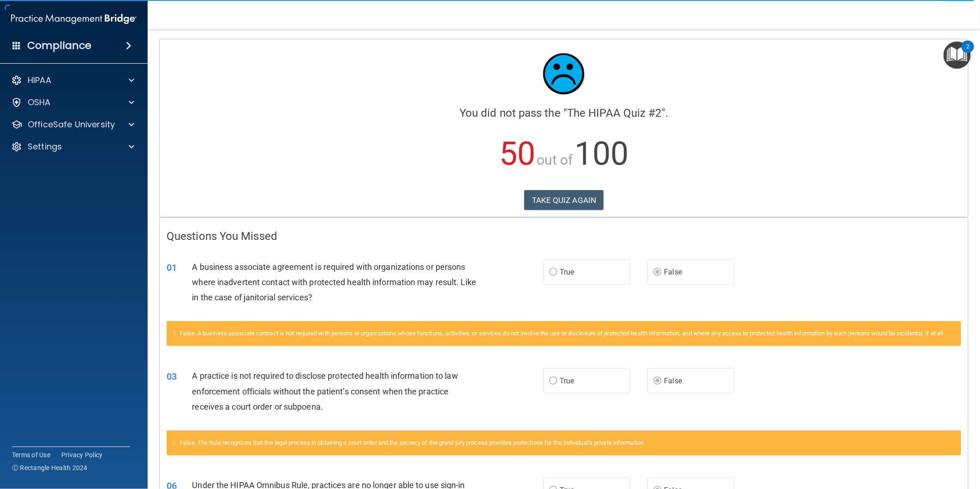  I want to click on a: HIPAA, so click(72, 80).